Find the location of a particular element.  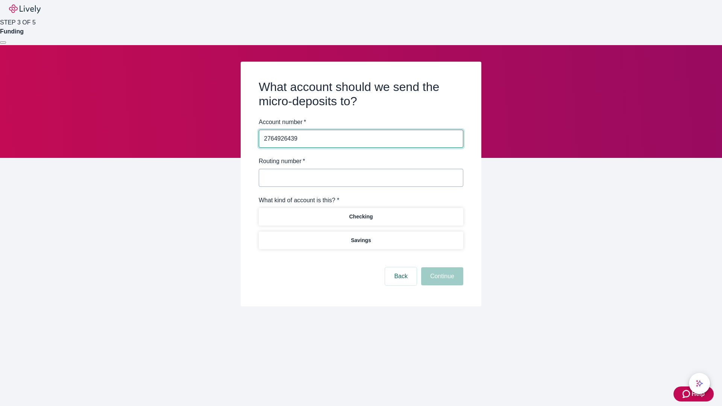

label: What kind of account is this? * is located at coordinates (299, 200).